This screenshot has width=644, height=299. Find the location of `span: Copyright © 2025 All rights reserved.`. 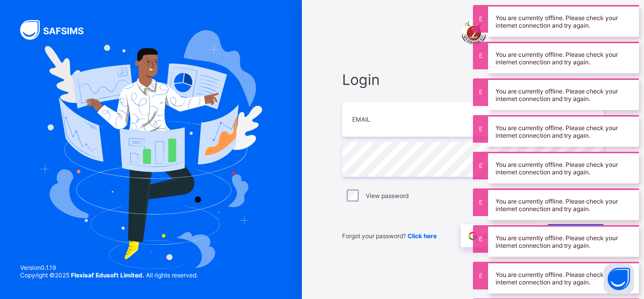

span: Copyright © 2025 All rights reserved. is located at coordinates (109, 275).